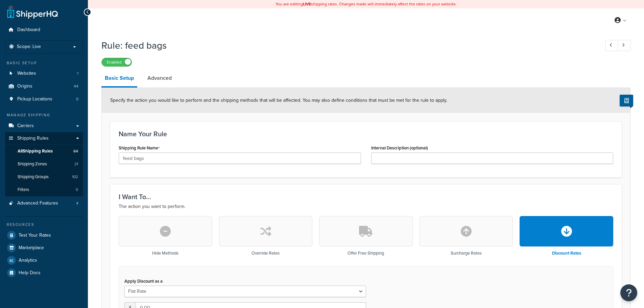 This screenshot has width=644, height=308. Describe the element at coordinates (29, 46) in the screenshot. I see `span: Scope: Live` at that location.